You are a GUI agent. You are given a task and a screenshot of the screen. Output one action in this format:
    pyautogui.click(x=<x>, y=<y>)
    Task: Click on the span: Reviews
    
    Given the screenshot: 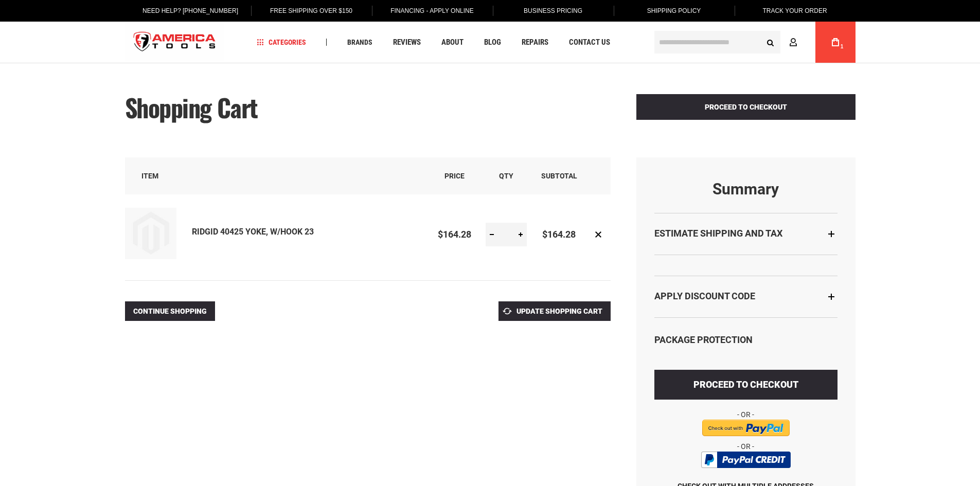 What is the action you would take?
    pyautogui.click(x=407, y=42)
    